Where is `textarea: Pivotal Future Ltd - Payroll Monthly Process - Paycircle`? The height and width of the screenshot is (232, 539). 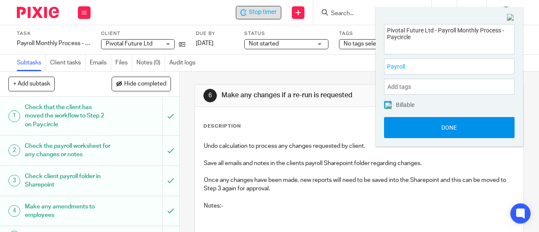
textarea: Pivotal Future Ltd - Payroll Monthly Process - Paycircle is located at coordinates (450, 38).